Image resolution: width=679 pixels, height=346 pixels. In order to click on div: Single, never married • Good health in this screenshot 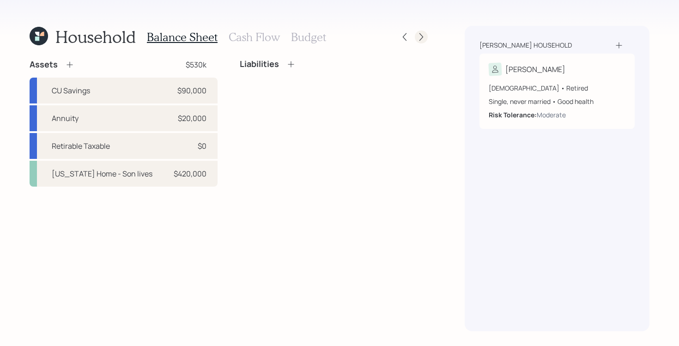, I will do `click(557, 101)`.